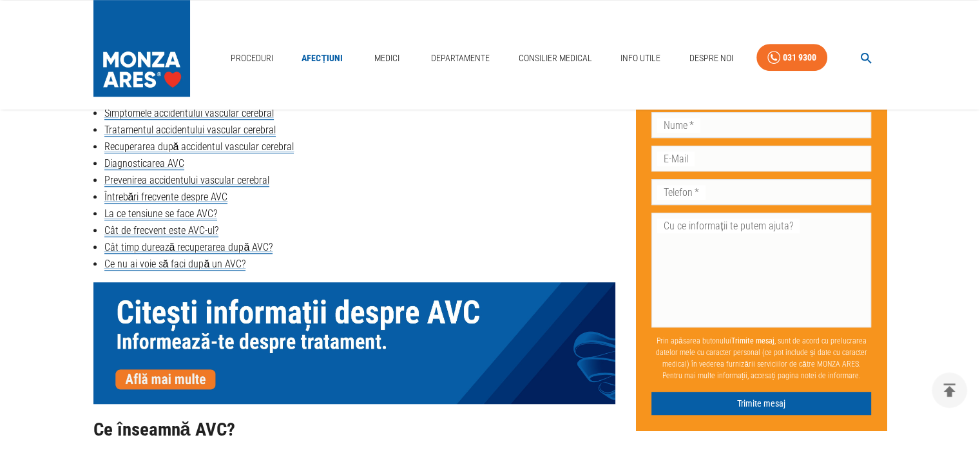 This screenshot has height=453, width=980. Describe the element at coordinates (387, 58) in the screenshot. I see `a: Medici` at that location.